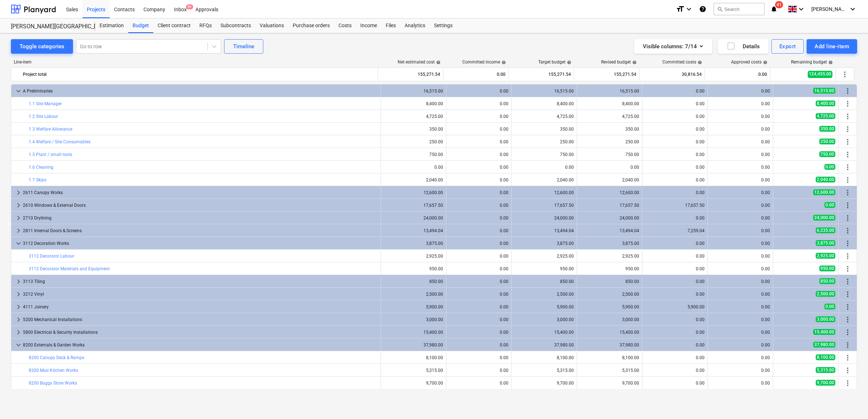  Describe the element at coordinates (443, 26) in the screenshot. I see `div: Settings` at that location.